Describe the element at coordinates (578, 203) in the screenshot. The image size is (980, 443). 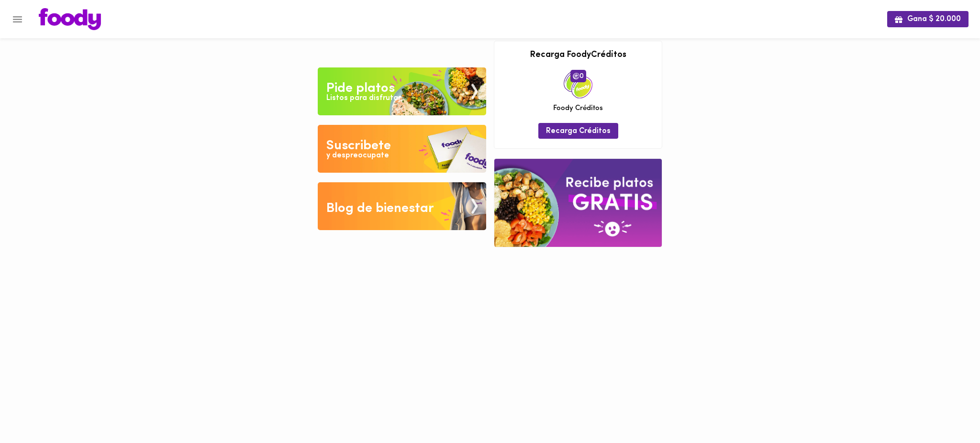
I see `img: referral-banner.png` at that location.